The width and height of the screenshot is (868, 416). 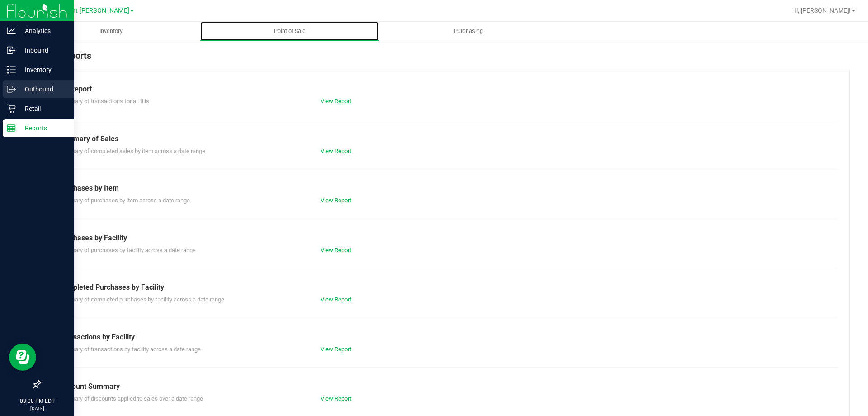 What do you see at coordinates (127, 249) in the screenshot?
I see `span: Summary of purchases by facility across a date range` at bounding box center [127, 249].